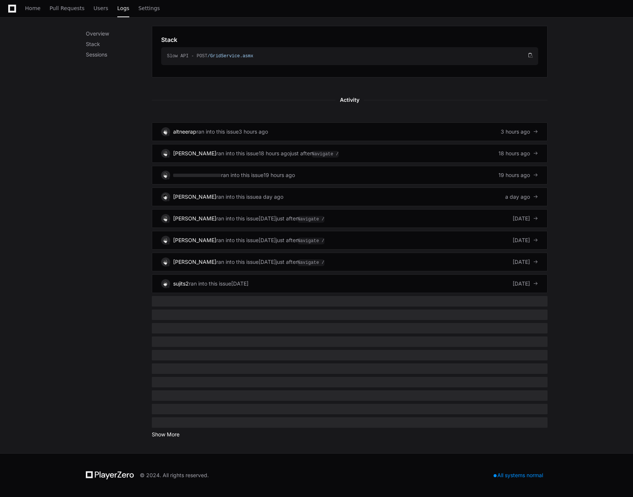 Image resolution: width=633 pixels, height=497 pixels. Describe the element at coordinates (101, 8) in the screenshot. I see `span: Users` at that location.